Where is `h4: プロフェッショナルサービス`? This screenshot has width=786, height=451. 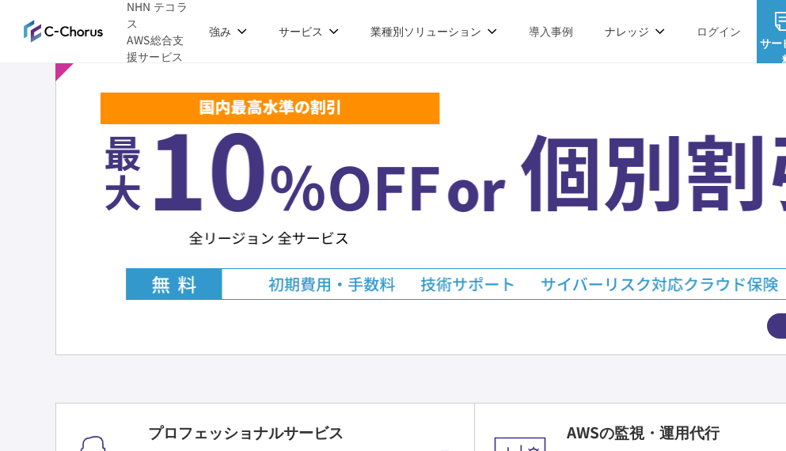 h4: プロフェッショナルサービス is located at coordinates (303, 432).